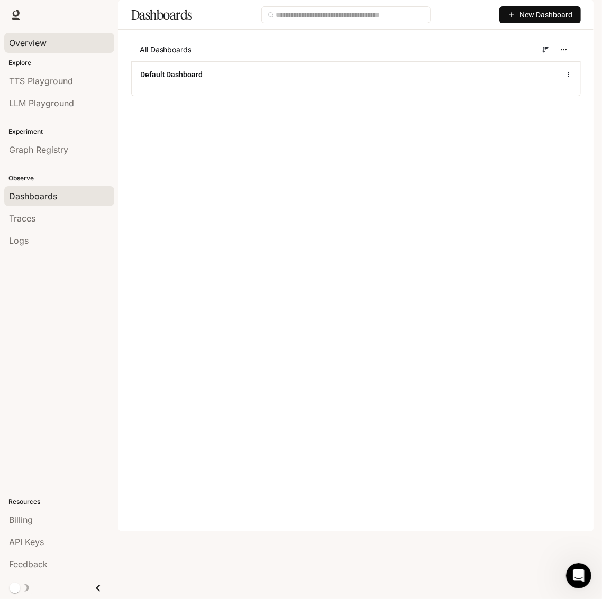  I want to click on span: All Dashboards, so click(165, 50).